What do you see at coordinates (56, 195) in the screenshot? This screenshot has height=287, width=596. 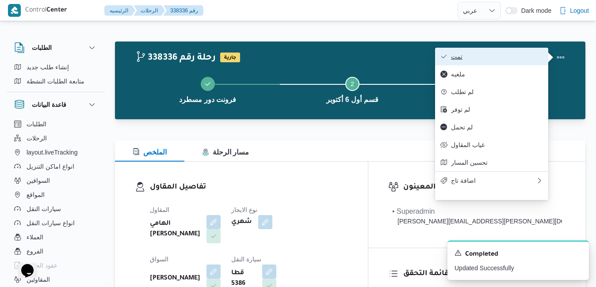 I see `button: المواقع` at bounding box center [56, 195].